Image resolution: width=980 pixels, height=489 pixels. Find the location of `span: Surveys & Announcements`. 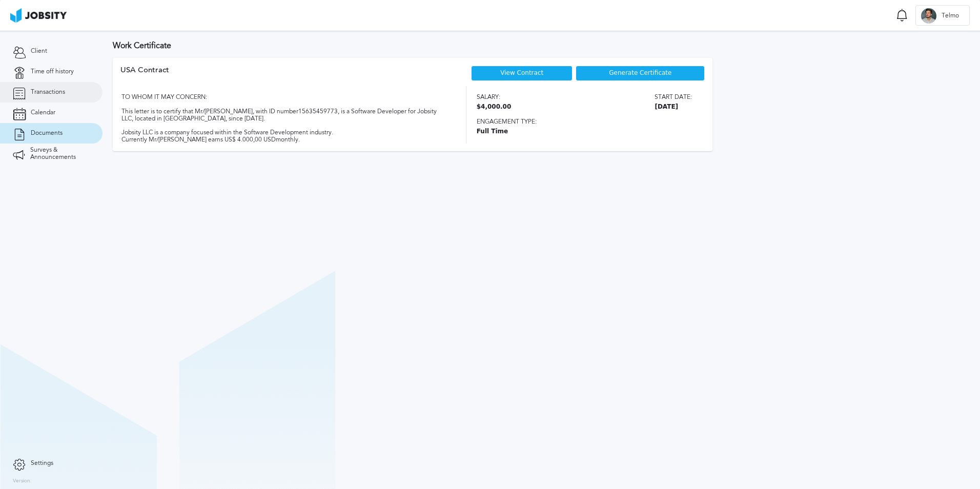

span: Surveys & Announcements is located at coordinates (60, 154).